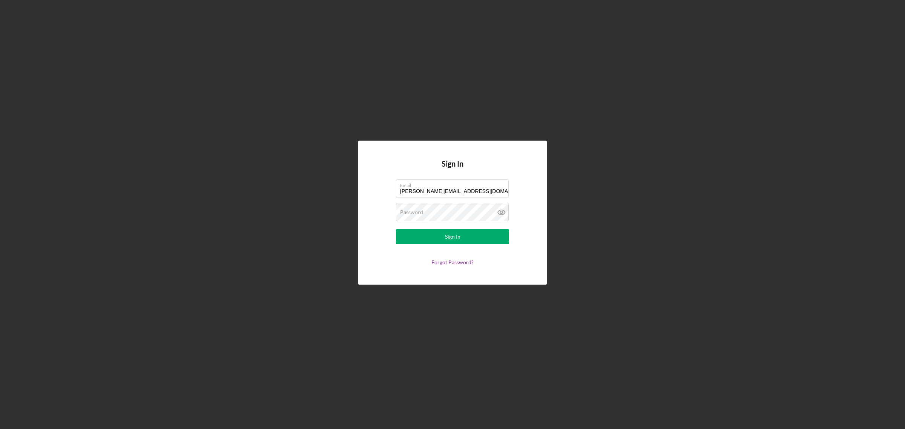 The width and height of the screenshot is (905, 429). Describe the element at coordinates (453, 237) in the screenshot. I see `div: Sign In` at that location.